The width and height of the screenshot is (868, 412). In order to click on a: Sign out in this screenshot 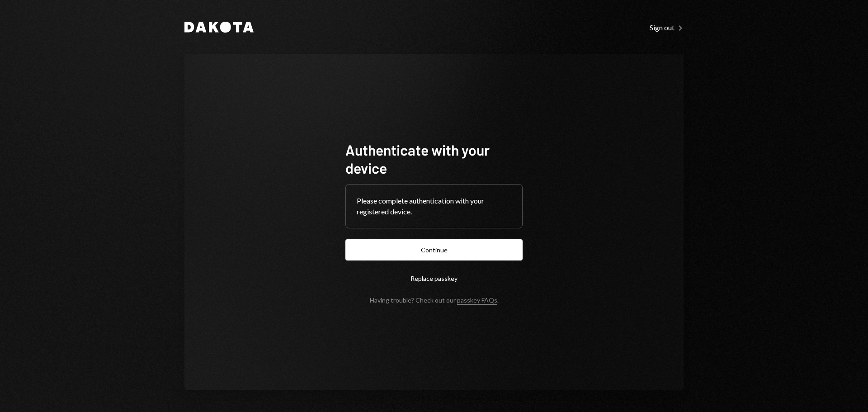, I will do `click(666, 27)`.